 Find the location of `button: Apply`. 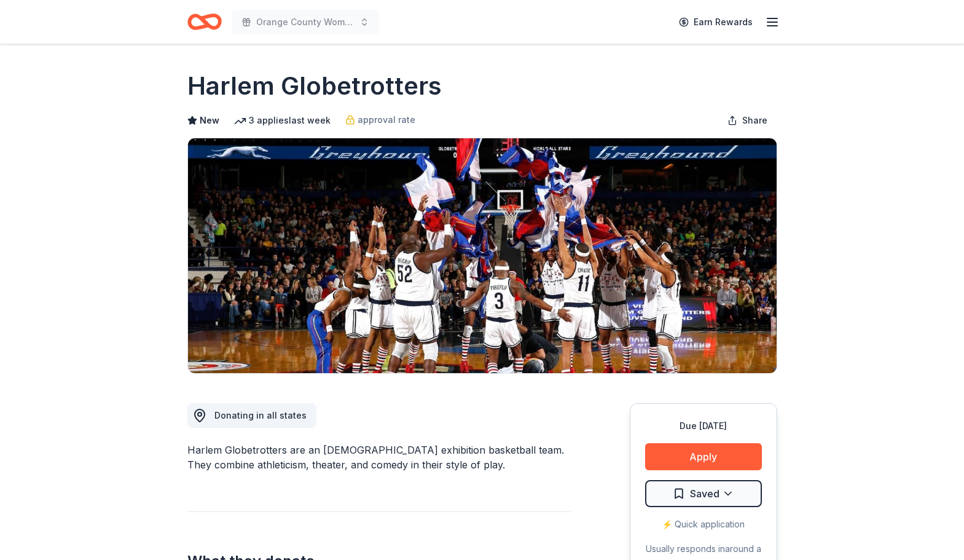

button: Apply is located at coordinates (704, 457).